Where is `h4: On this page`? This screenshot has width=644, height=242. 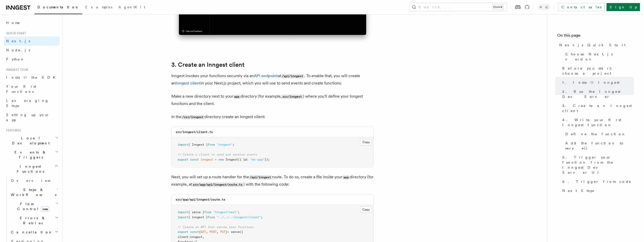
h4: On this page is located at coordinates (595, 36).